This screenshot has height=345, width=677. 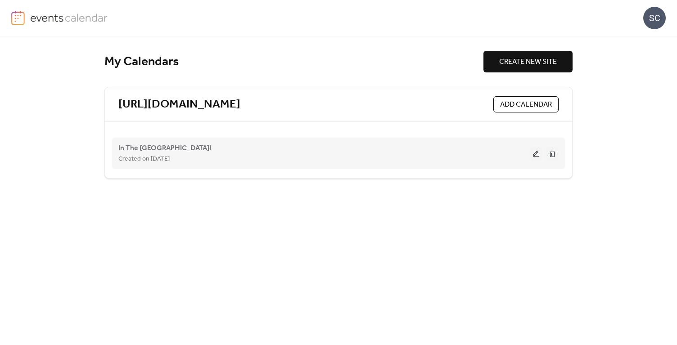 What do you see at coordinates (525, 104) in the screenshot?
I see `button: ADD CALENDAR` at bounding box center [525, 104].